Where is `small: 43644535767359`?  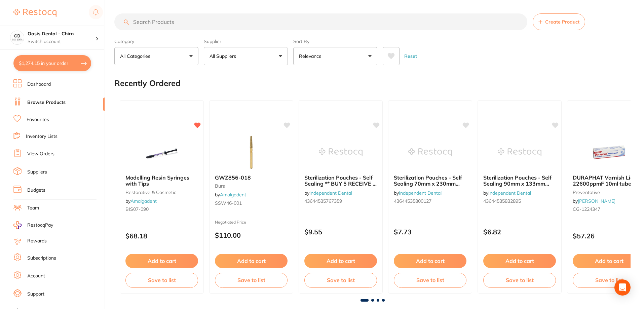
small: 43644535767359 is located at coordinates (341, 201).